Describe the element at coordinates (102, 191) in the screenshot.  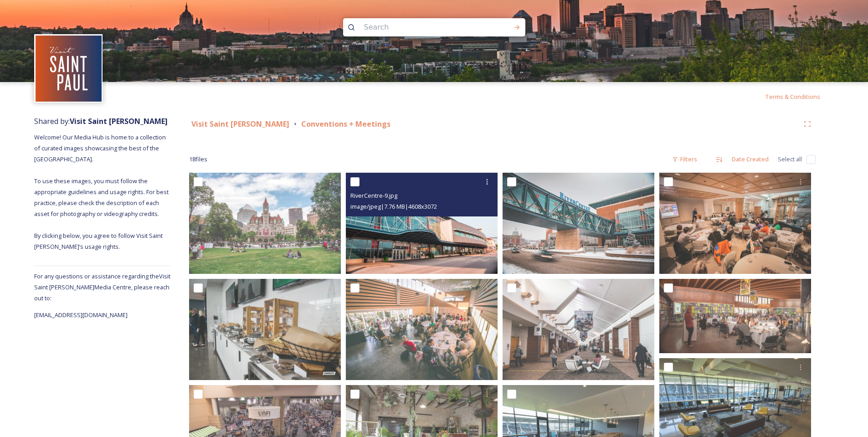
I see `span: Welcome! Our Media Hub is home to a collection of curated images showcasing the best of the [GEOG...` at that location.